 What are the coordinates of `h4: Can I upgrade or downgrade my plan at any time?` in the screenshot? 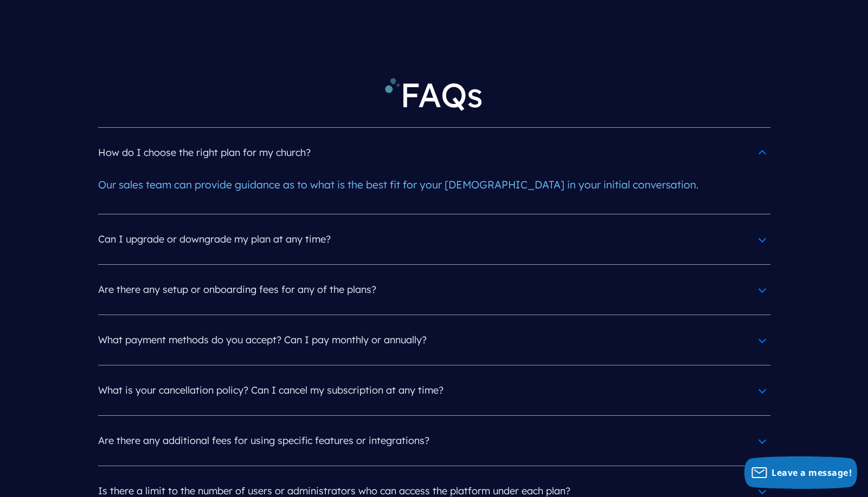 It's located at (434, 239).